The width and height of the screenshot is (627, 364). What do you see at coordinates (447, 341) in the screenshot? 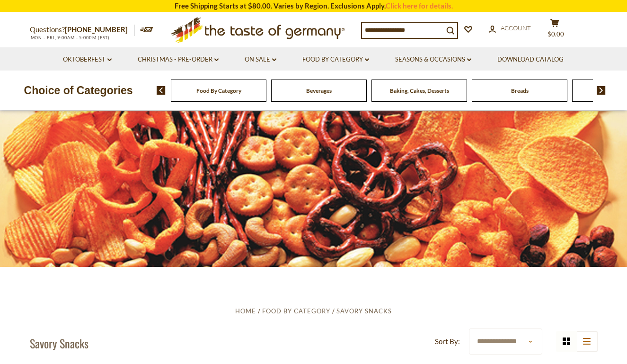
I see `label: Sort By:` at bounding box center [447, 341].